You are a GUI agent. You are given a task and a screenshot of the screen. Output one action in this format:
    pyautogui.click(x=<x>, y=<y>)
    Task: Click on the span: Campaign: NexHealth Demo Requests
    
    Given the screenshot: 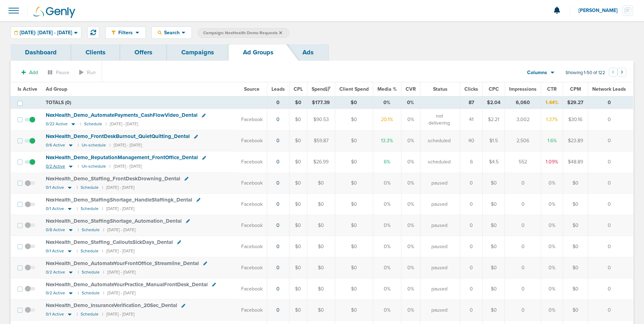 What is the action you would take?
    pyautogui.click(x=243, y=33)
    